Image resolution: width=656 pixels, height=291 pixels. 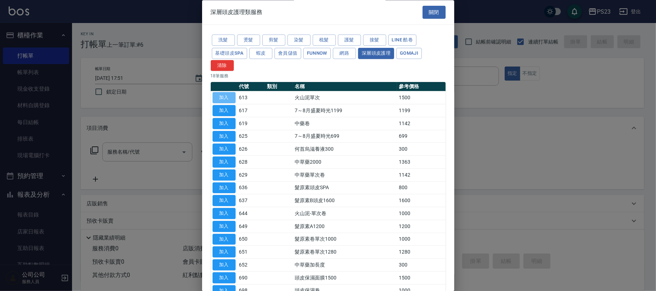 What do you see at coordinates (409, 53) in the screenshot?
I see `button: Gomaji` at bounding box center [409, 53].